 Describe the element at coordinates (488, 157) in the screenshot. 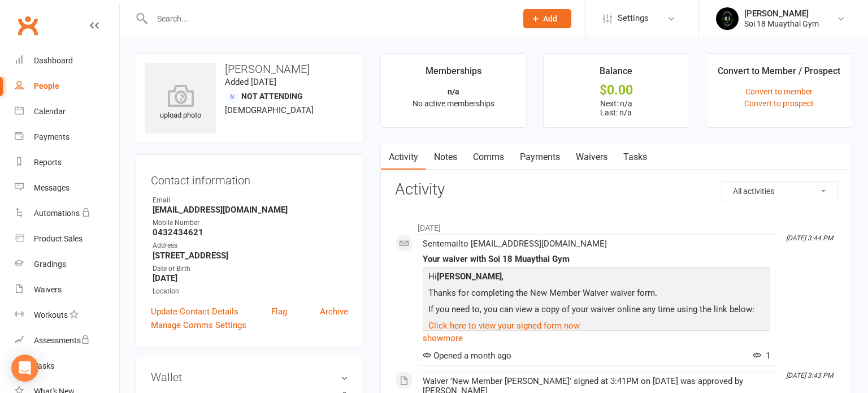

I see `a: Comms` at that location.